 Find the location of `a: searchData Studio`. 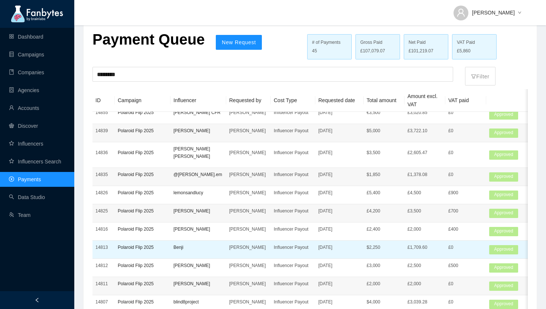

a: searchData Studio is located at coordinates (27, 197).